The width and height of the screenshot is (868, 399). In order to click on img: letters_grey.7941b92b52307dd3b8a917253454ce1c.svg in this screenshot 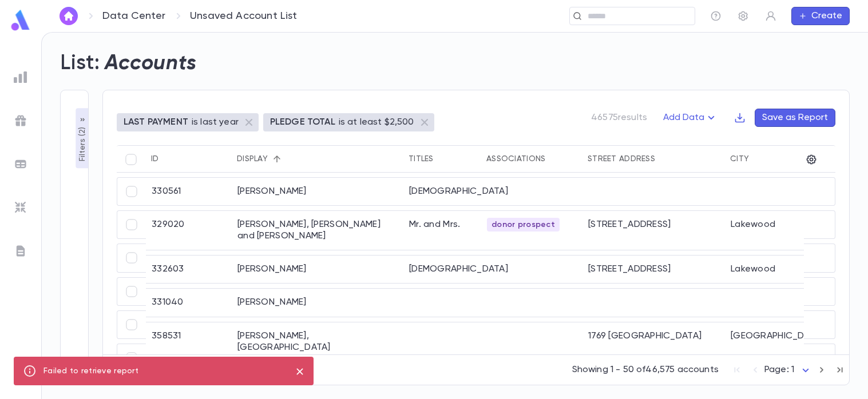, I will do `click(20, 251)`.